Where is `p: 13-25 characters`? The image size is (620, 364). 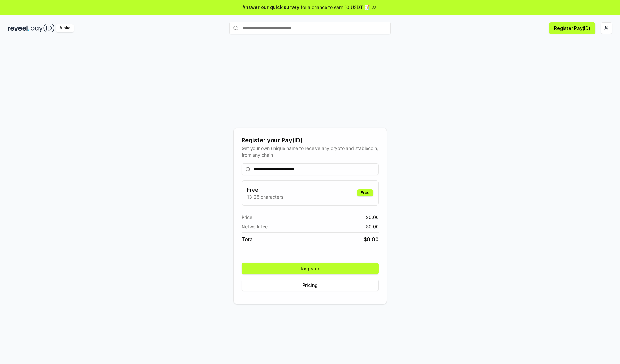 p: 13-25 characters is located at coordinates (265, 197).